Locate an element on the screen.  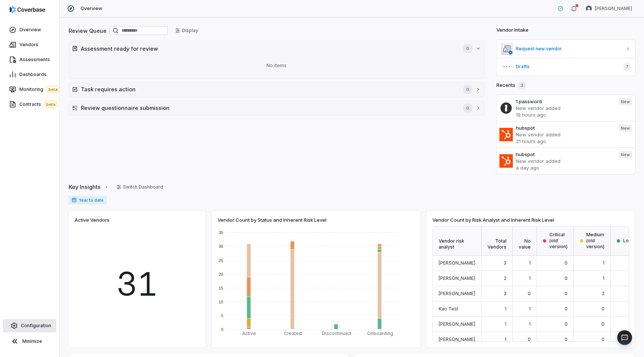
a: hubspotNew vendor added21 hours agoNew is located at coordinates (565, 134).